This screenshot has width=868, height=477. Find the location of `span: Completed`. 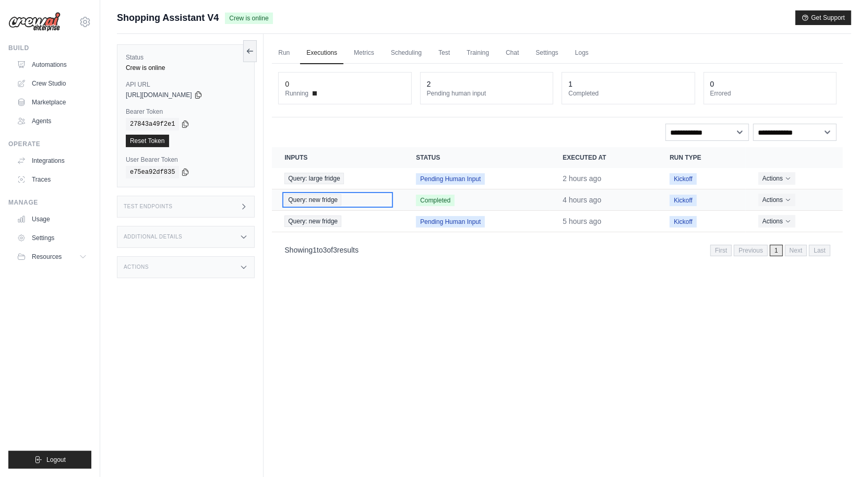

span: Completed is located at coordinates (435, 201).